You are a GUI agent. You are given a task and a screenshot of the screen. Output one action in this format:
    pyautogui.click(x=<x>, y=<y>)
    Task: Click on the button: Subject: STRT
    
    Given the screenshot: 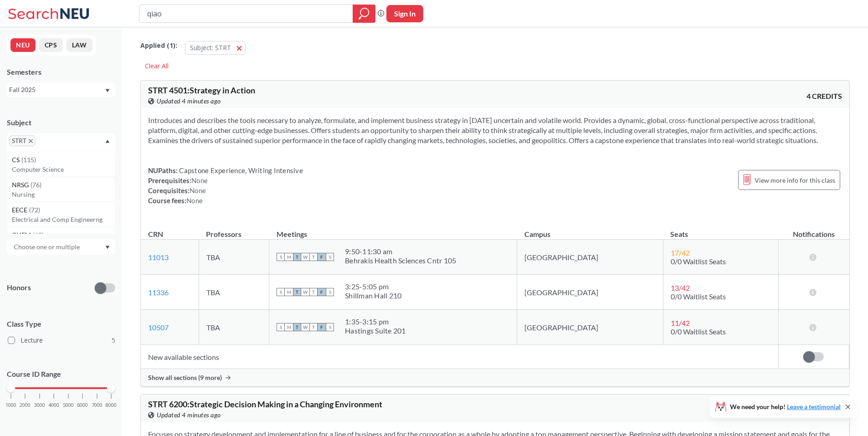 What is the action you would take?
    pyautogui.click(x=215, y=48)
    